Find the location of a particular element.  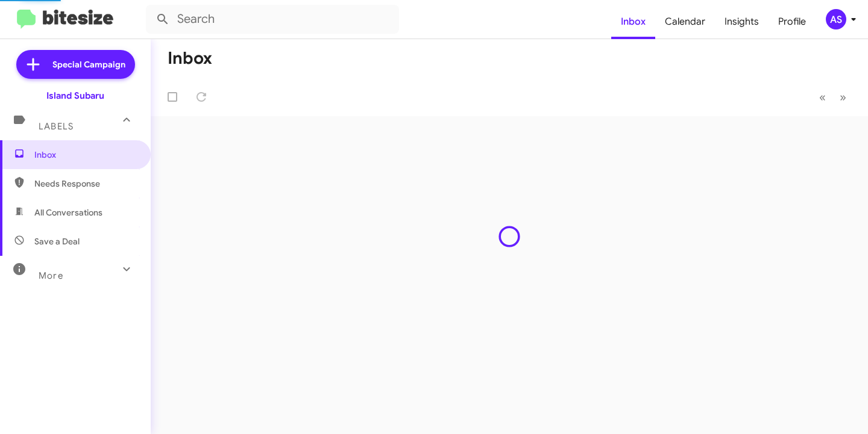

button: Previous is located at coordinates (822, 97).